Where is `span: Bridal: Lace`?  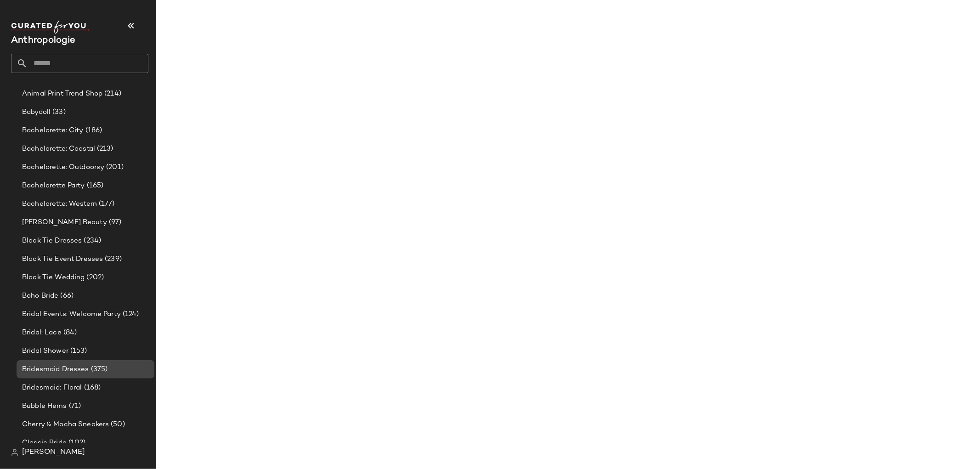 span: Bridal: Lace is located at coordinates (42, 333).